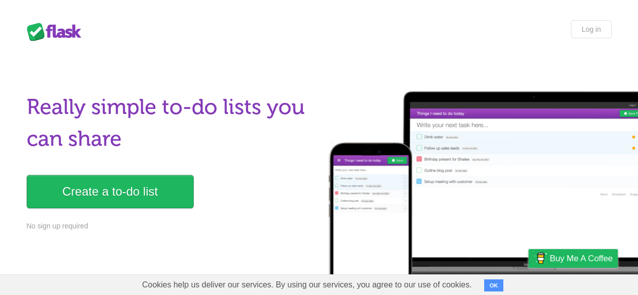 This screenshot has height=295, width=638. I want to click on span: Cookies help us deliver our services. By using our services, you agree to our use of cookies., so click(307, 285).